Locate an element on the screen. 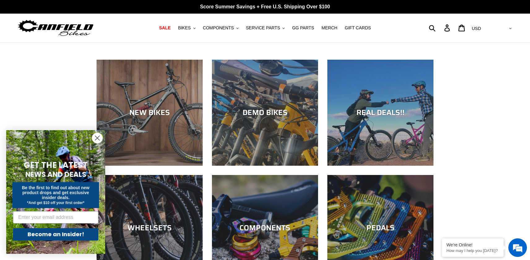 This screenshot has height=260, width=530. a: SALE is located at coordinates (165, 28).